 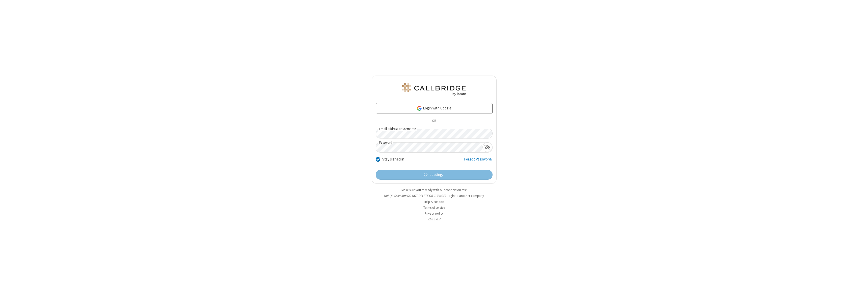 What do you see at coordinates (487, 147) in the screenshot?
I see `div: Show password` at bounding box center [487, 147].